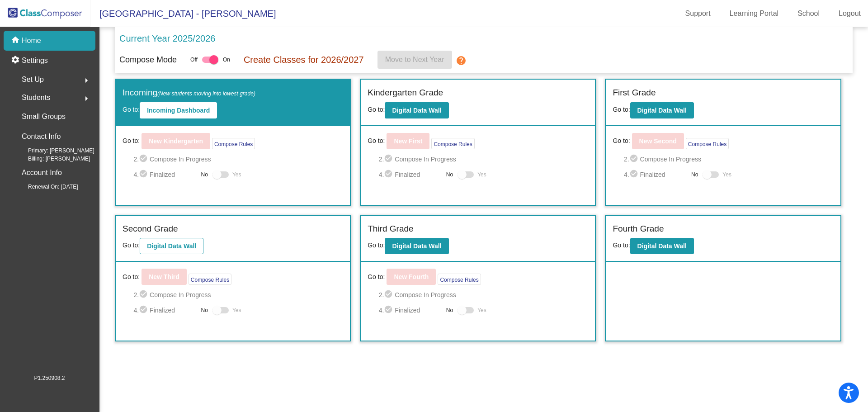 This screenshot has height=412, width=868. What do you see at coordinates (44, 116) in the screenshot?
I see `p: Small Groups` at bounding box center [44, 116].